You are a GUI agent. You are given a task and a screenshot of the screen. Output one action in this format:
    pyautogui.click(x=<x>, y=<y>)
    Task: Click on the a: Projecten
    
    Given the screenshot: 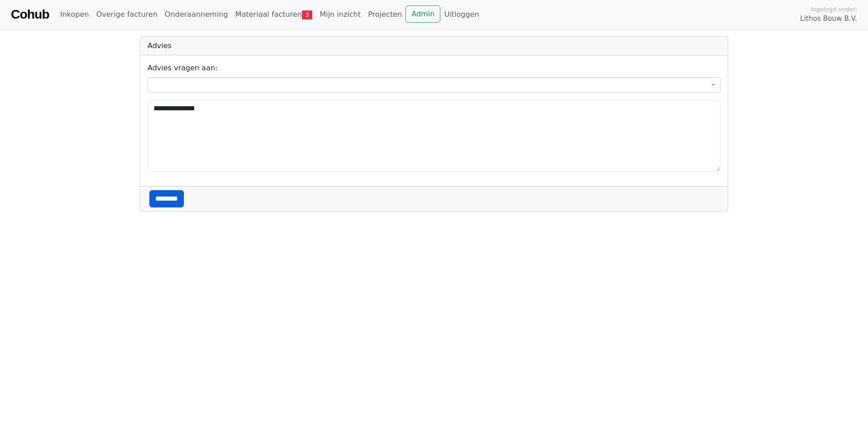 What is the action you would take?
    pyautogui.click(x=385, y=15)
    